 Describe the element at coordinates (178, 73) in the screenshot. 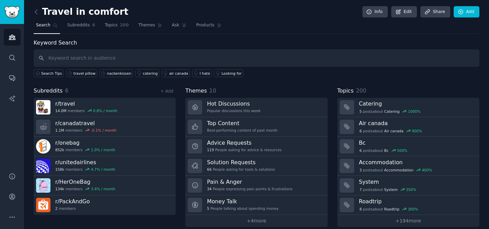

I see `div: air canada` at that location.